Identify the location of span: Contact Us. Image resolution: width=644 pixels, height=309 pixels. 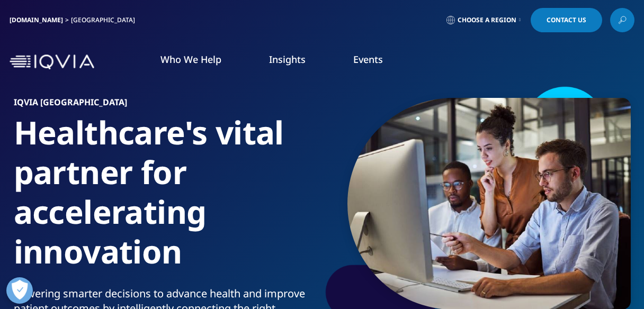
(566, 20).